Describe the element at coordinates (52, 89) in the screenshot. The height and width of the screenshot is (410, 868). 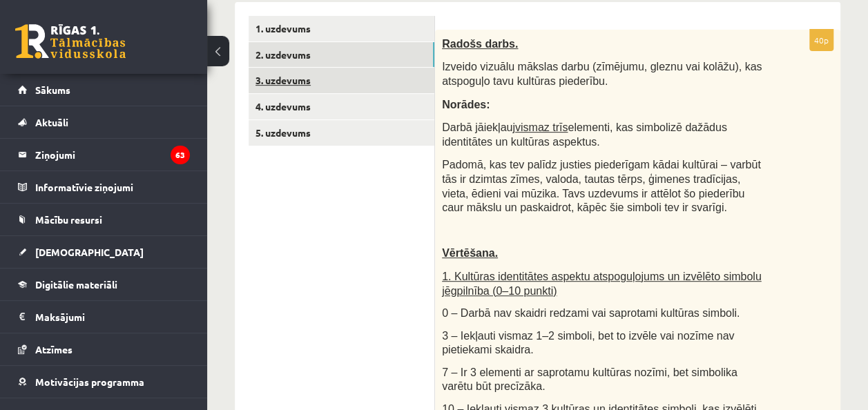
I see `span: Sākums` at that location.